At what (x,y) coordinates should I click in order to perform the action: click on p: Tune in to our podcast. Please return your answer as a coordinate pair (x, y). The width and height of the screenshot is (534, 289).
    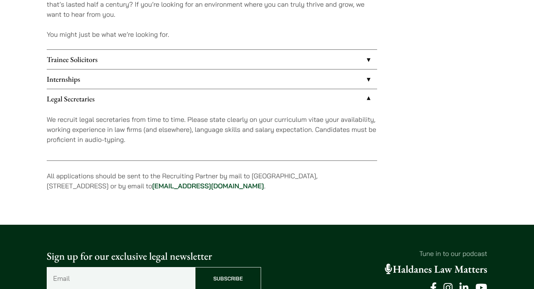
    Looking at the image, I should click on (380, 253).